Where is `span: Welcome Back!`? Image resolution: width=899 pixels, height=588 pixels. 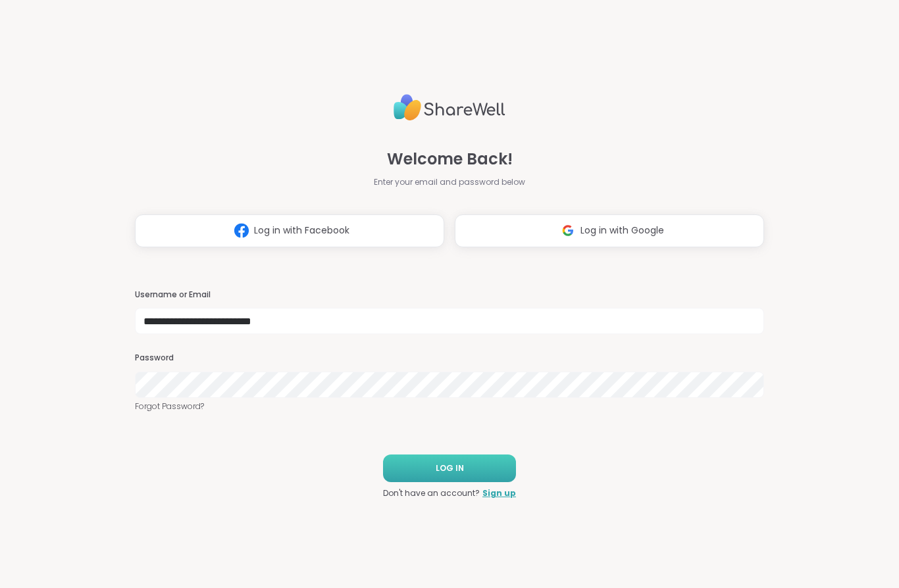 span: Welcome Back! is located at coordinates (450, 159).